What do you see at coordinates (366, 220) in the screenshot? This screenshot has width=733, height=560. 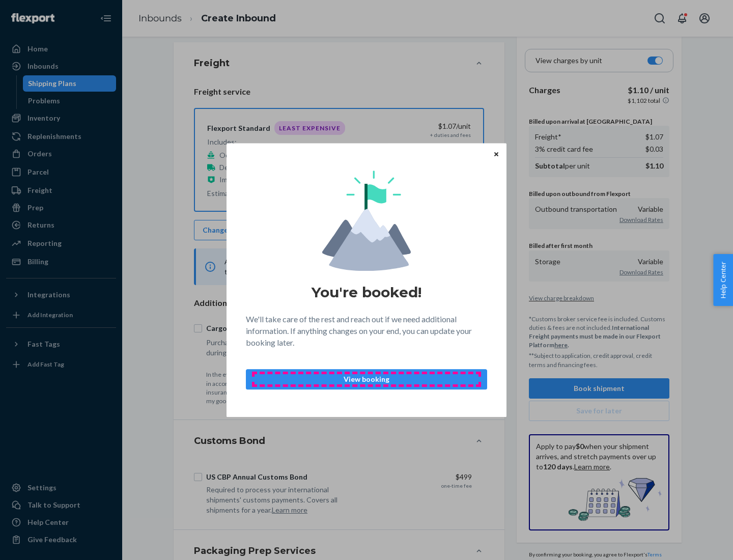 I see `img: svg+xml,%3Csvg%20viewBox%3D%220%200%20174%20197%22%20fill%3D%22none%22%20xmlns%3D%22http%3A%2F%2F...` at bounding box center [366, 220].